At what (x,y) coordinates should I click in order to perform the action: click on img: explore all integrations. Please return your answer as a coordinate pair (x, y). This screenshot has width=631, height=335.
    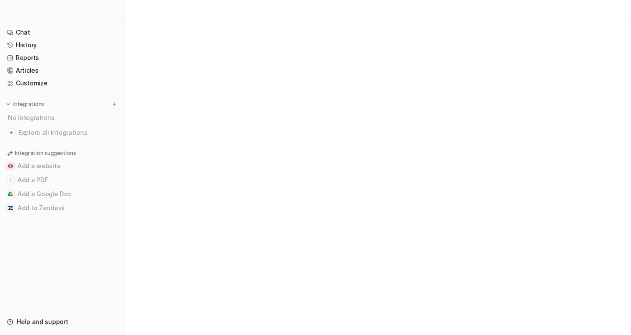
    Looking at the image, I should click on (11, 133).